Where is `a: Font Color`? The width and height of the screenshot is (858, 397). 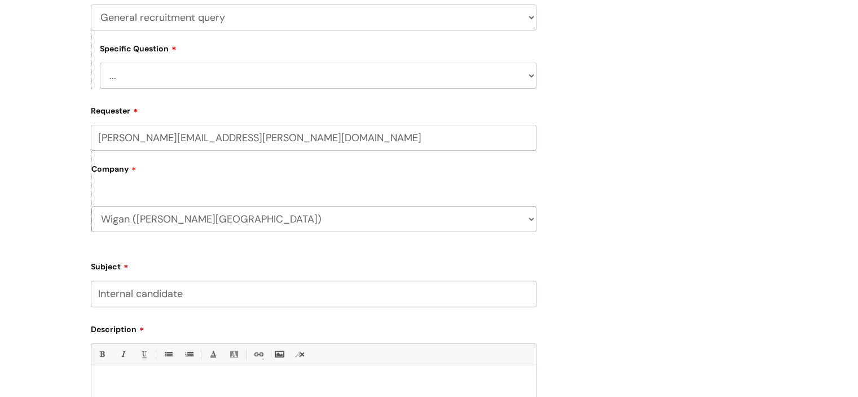
a: Font Color is located at coordinates (213, 354).